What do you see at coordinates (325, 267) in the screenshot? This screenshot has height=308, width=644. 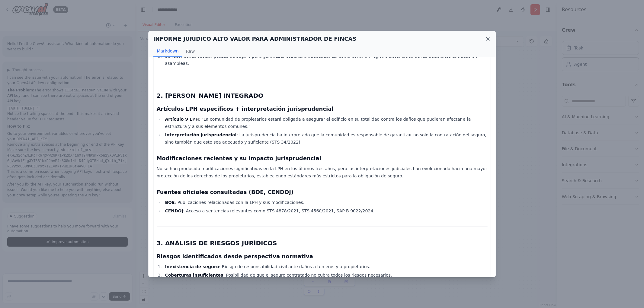 I see `li: : Riesgo de responsabilidad civil ante daños a terceros y a propietarios.` at bounding box center [325, 267].